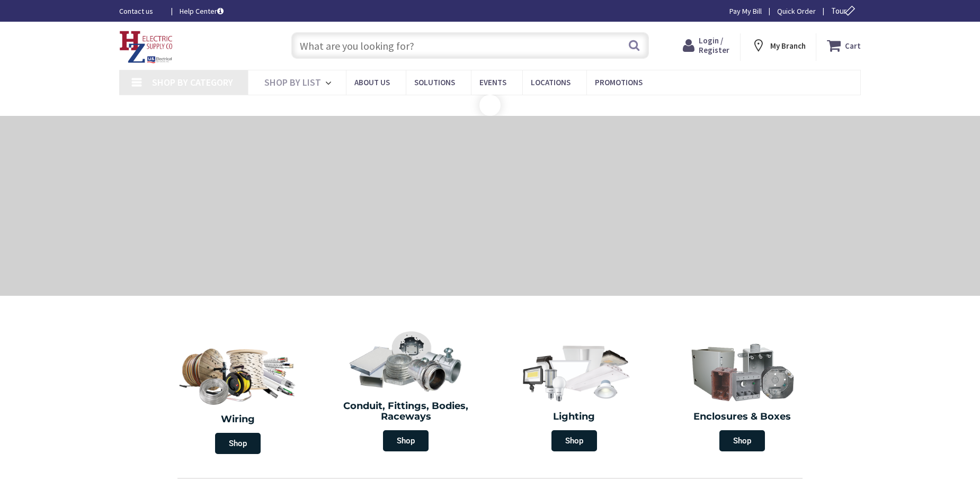 This screenshot has height=490, width=980. What do you see at coordinates (238, 420) in the screenshot?
I see `h2: Wiring` at bounding box center [238, 420].